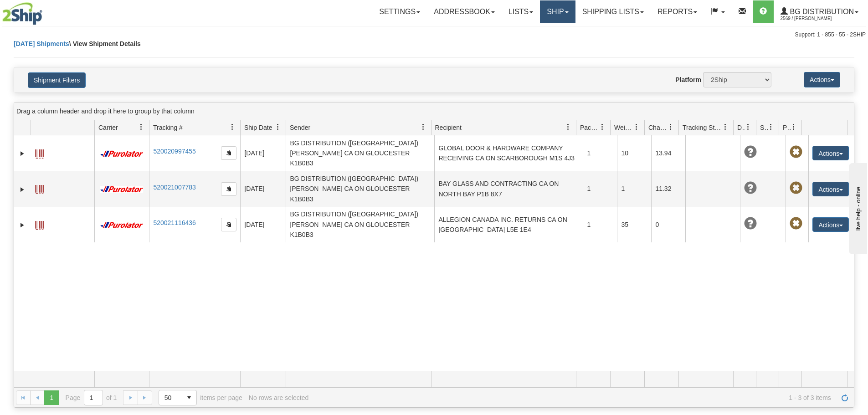 The image size is (868, 415). What do you see at coordinates (521, 12) in the screenshot?
I see `a: Lists` at bounding box center [521, 12].